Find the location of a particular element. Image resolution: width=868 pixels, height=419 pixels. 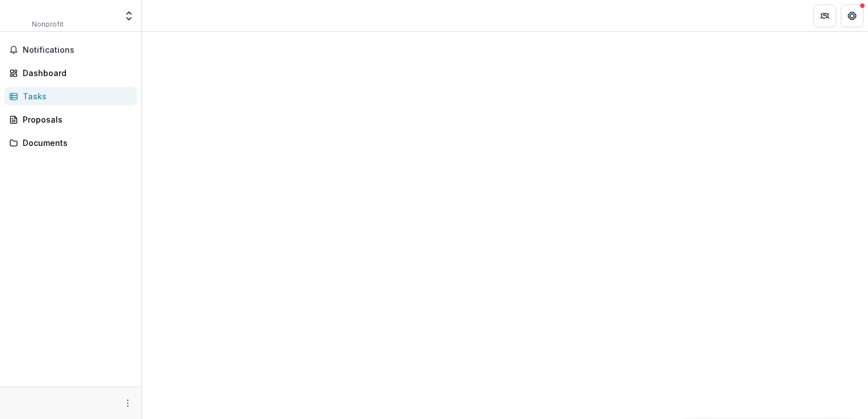

a: Documents is located at coordinates (70, 142).